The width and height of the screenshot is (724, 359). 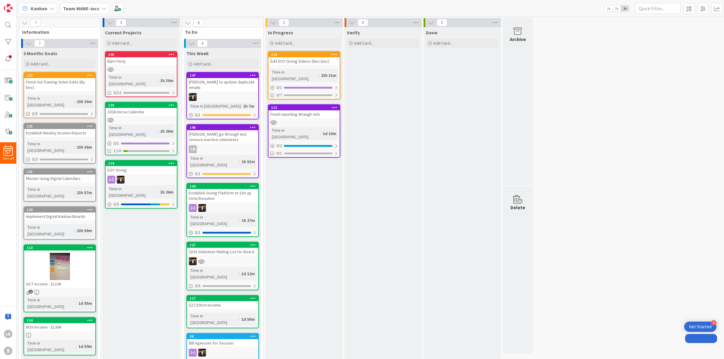 I want to click on div: 0/5, so click(x=141, y=204).